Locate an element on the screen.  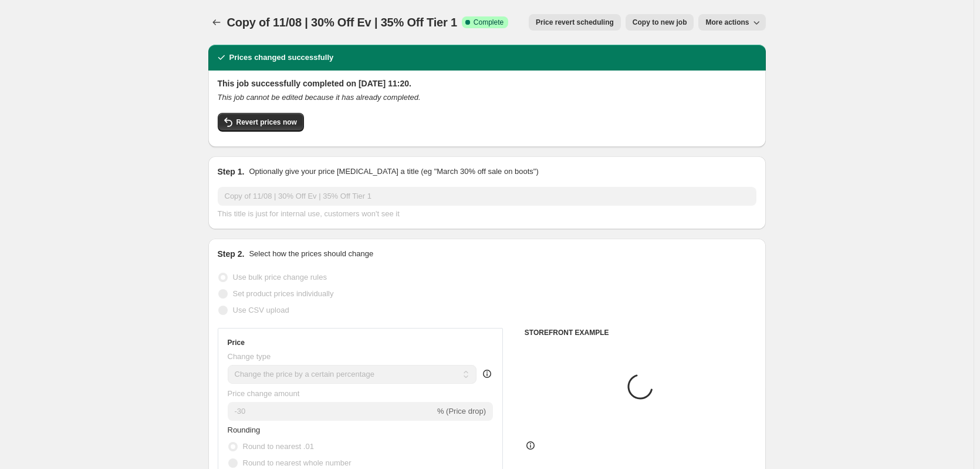
span: Price revert scheduling is located at coordinates (575, 23).